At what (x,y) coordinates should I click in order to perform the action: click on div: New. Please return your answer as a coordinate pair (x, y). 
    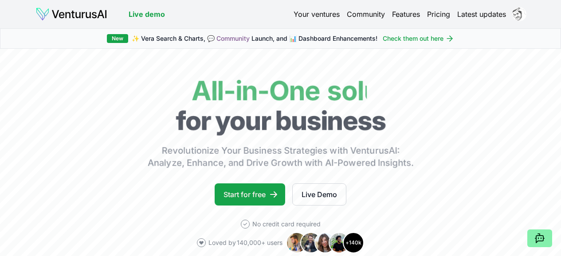
    Looking at the image, I should click on (118, 39).